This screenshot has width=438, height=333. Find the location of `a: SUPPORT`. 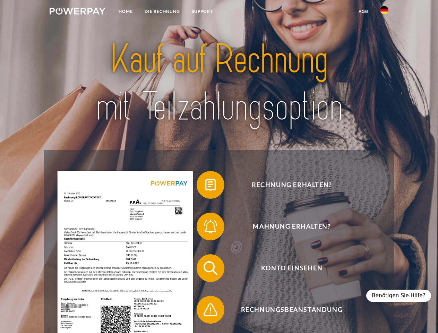

a: SUPPORT is located at coordinates (202, 11).